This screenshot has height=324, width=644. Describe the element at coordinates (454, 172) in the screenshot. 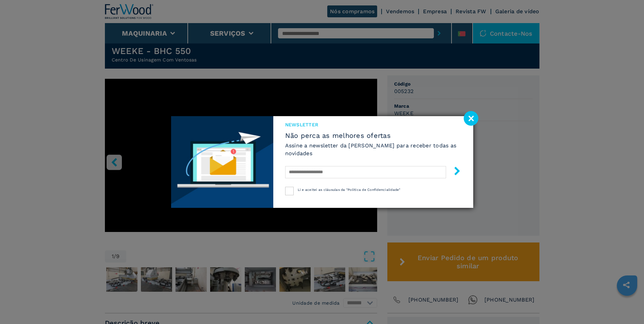

I see `button: submit-button` at that location.